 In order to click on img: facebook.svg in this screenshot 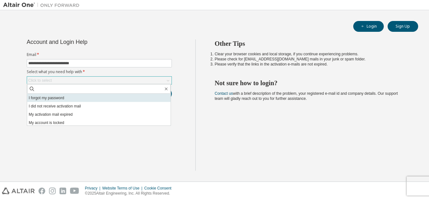, I will do `click(42, 191)`.